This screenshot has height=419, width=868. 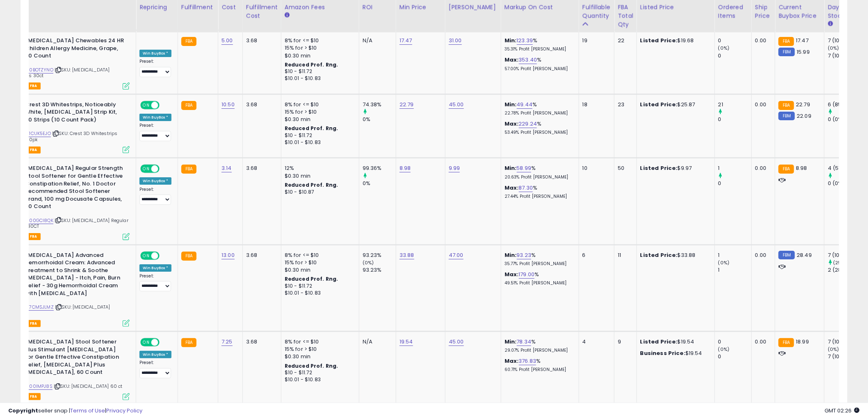 What do you see at coordinates (379, 169) in the screenshot?
I see `div: 99.36%` at bounding box center [379, 169].